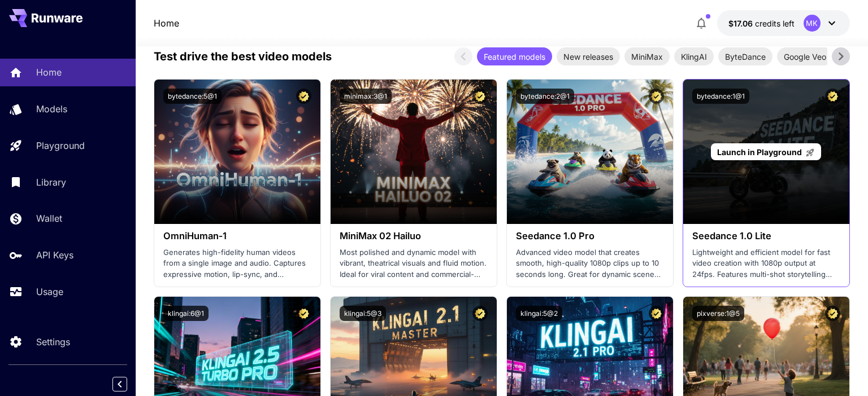 The image size is (868, 396). What do you see at coordinates (237, 264) in the screenshot?
I see `p: Generates high-fidelity human videos from a single image and audio. Captures expressive motion, l...` at bounding box center [237, 264].